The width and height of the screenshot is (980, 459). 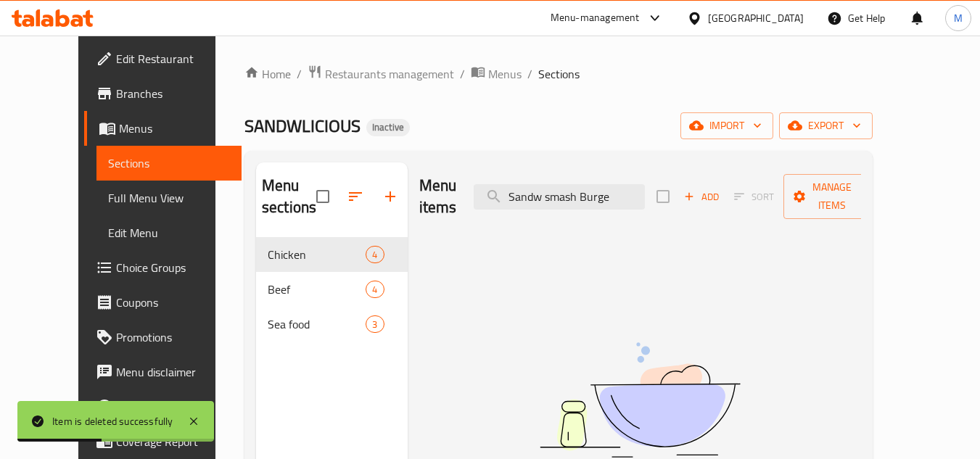 I want to click on span: Manage items, so click(x=832, y=197).